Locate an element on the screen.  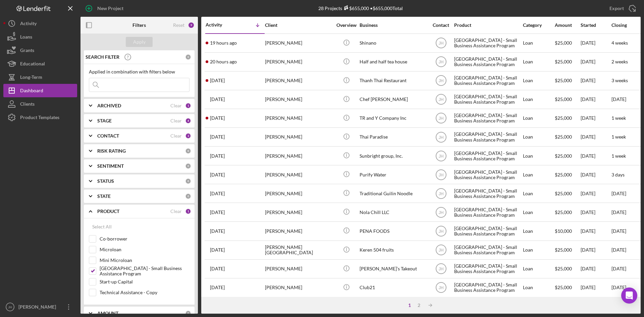
div: Product is located at coordinates (488, 25).